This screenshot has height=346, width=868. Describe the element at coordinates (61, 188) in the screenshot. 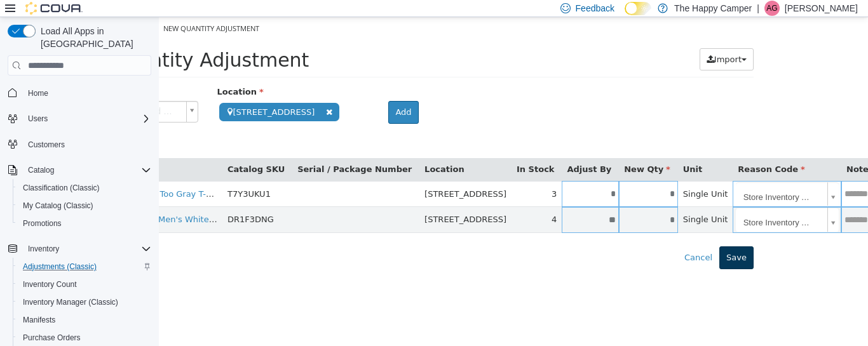

I see `a: Classification (Classic)` at that location.